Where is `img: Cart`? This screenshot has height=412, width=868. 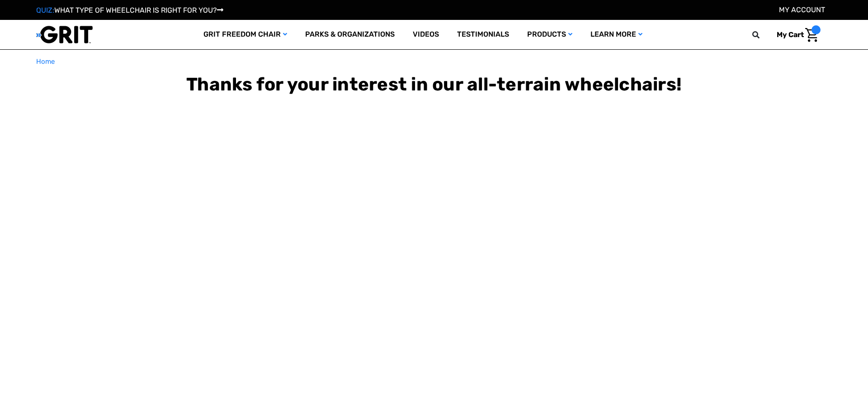 img: Cart is located at coordinates (811, 35).